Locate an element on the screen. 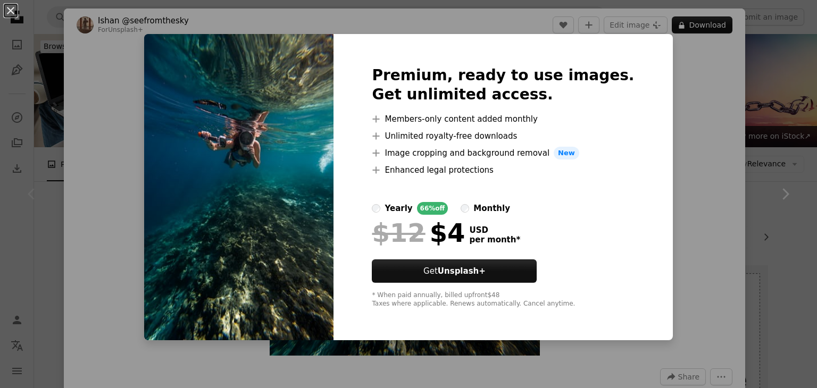 The width and height of the screenshot is (817, 388). span: $12 is located at coordinates (398, 233).